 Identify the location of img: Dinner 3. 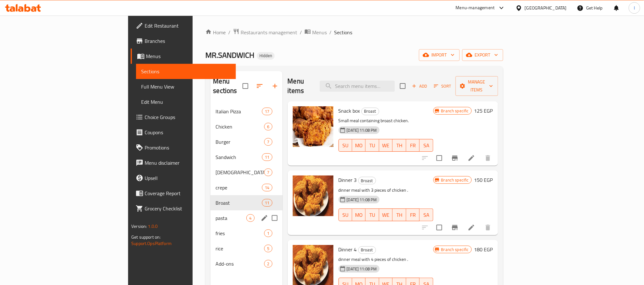
(313, 196).